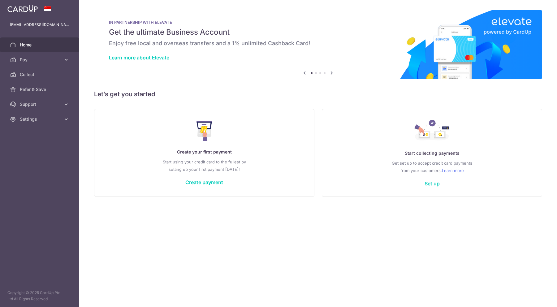  What do you see at coordinates (432, 167) in the screenshot?
I see `p: Get set up to accept credit card payments from your customers.` at bounding box center [432, 167].